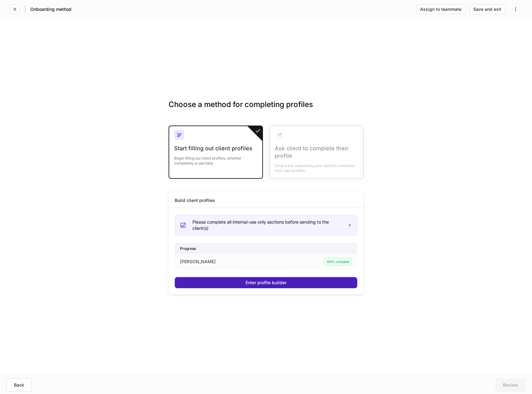 This screenshot has width=532, height=394. I want to click on div: Save and exit, so click(487, 9).